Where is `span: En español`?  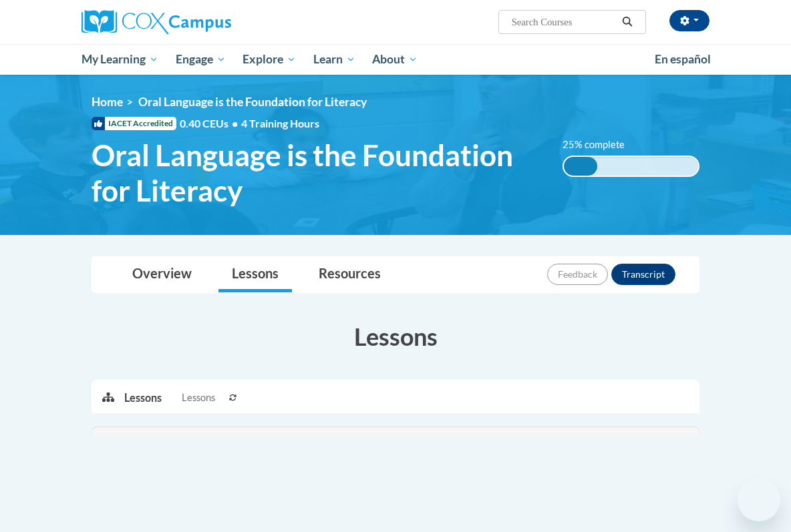
span: En español is located at coordinates (683, 59).